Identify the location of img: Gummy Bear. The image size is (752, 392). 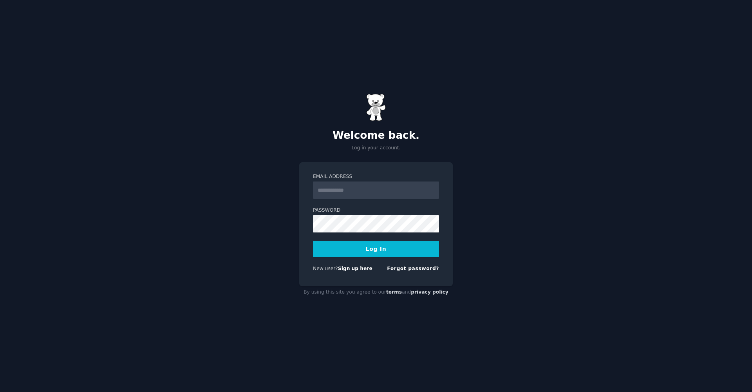
(376, 107).